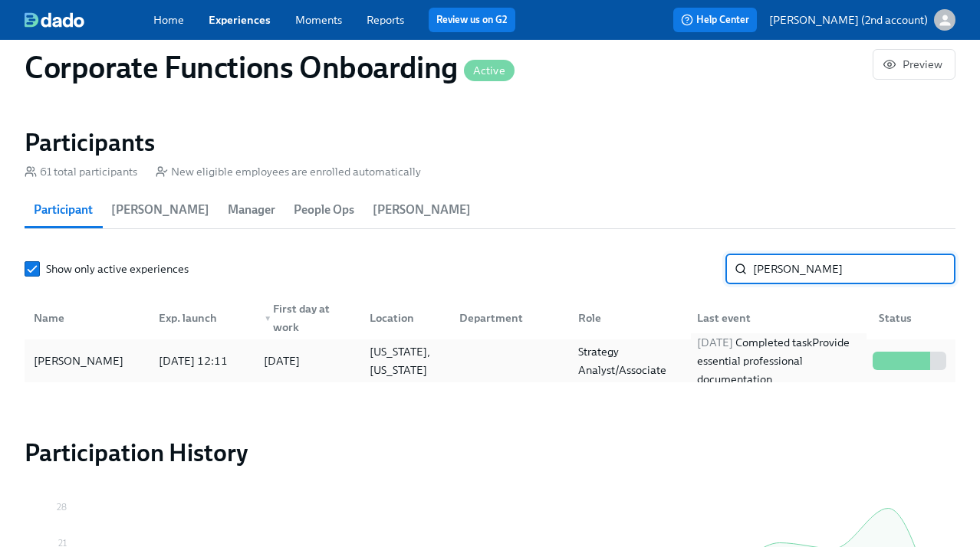  Describe the element at coordinates (472, 20) in the screenshot. I see `button: Review us on G2` at that location.